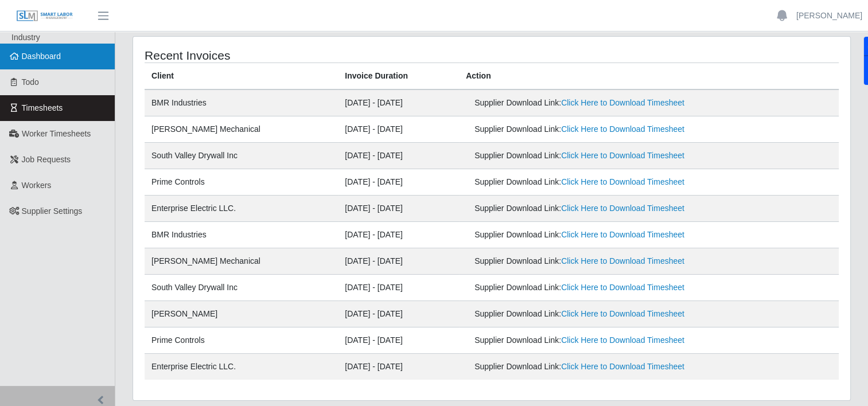 Image resolution: width=868 pixels, height=406 pixels. What do you see at coordinates (241, 76) in the screenshot?
I see `th: Client` at bounding box center [241, 76].